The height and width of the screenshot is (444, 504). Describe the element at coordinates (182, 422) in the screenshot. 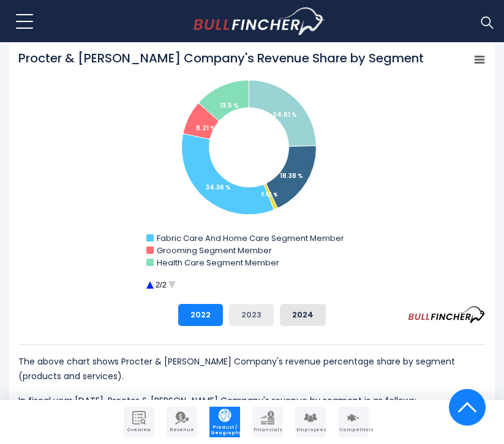

I see `a: Company Revenue` at that location.